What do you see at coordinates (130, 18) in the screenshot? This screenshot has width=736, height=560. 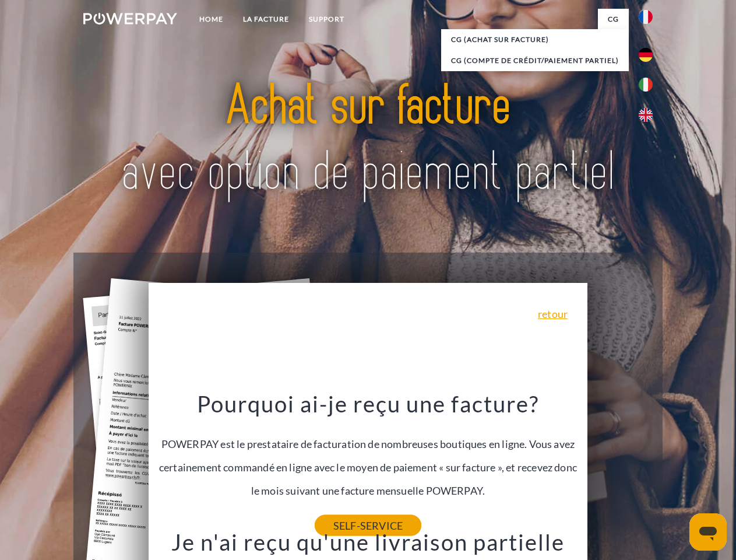 I see `img: logo-powerpay-white.svg` at bounding box center [130, 18].